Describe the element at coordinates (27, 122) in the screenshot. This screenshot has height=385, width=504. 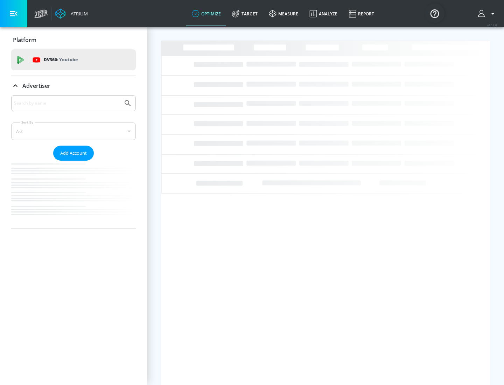
I see `label: Sort By` at that location.